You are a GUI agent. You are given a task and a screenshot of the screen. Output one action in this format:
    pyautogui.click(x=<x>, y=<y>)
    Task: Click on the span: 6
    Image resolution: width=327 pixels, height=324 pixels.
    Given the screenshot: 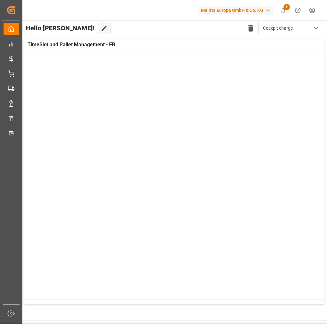 What is the action you would take?
    pyautogui.click(x=286, y=7)
    